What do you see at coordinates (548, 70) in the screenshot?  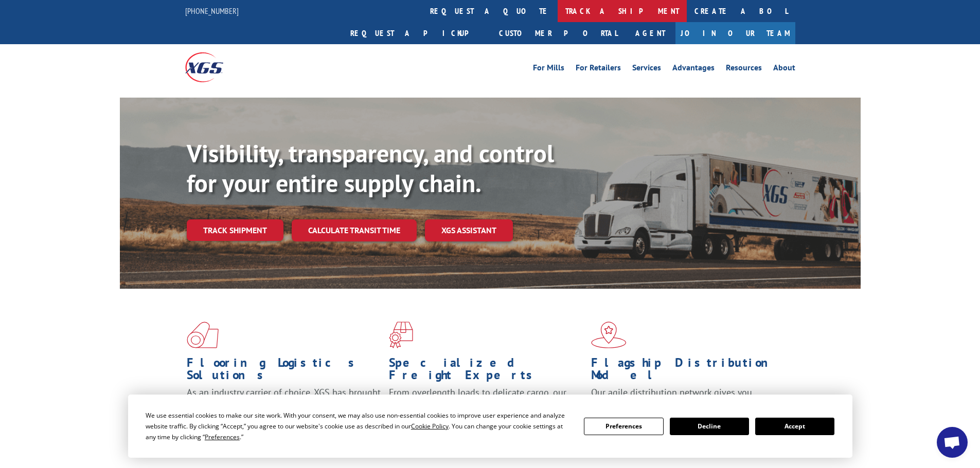 I see `a: For Mills` at bounding box center [548, 70].